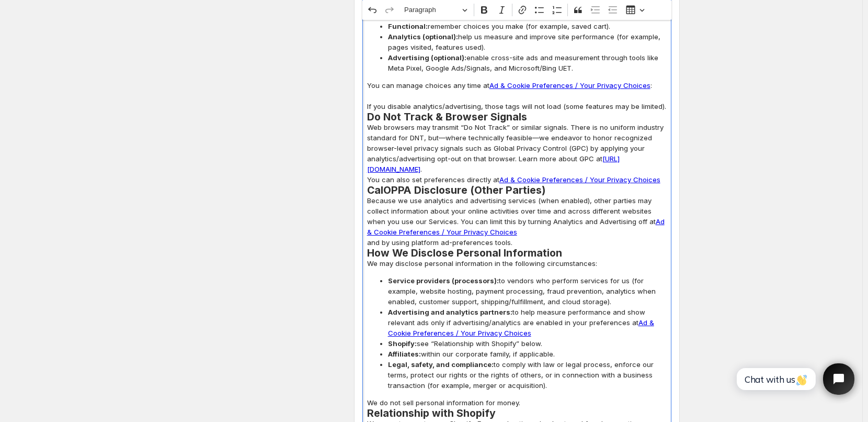 The height and width of the screenshot is (422, 868). I want to click on p: Because we use analytics and advertising services (when enabled), other parties may collect infor..., so click(517, 221).